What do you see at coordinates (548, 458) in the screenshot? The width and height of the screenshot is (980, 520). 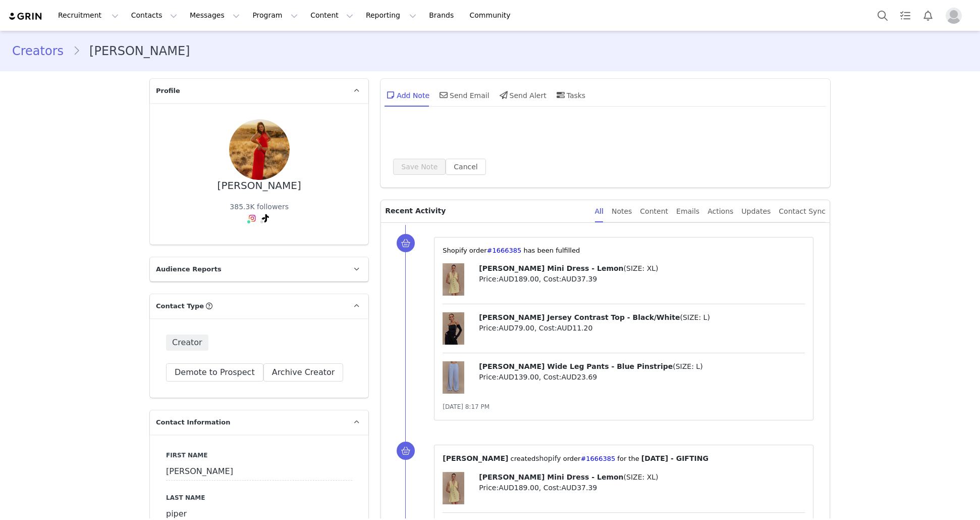 I see `span: shopify` at bounding box center [548, 458].